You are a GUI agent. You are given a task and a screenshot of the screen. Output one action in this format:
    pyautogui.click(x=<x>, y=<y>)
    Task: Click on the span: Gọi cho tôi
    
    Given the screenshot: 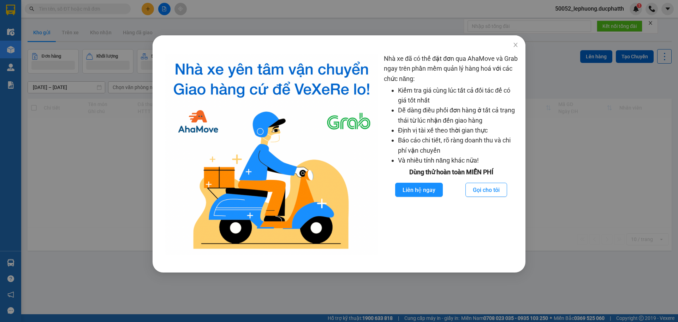 What is the action you would take?
    pyautogui.click(x=486, y=190)
    